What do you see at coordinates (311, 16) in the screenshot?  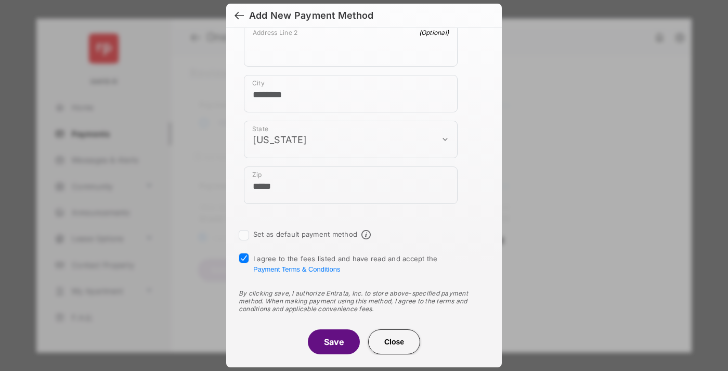 I see `div: Add New Payment Method` at bounding box center [311, 16].